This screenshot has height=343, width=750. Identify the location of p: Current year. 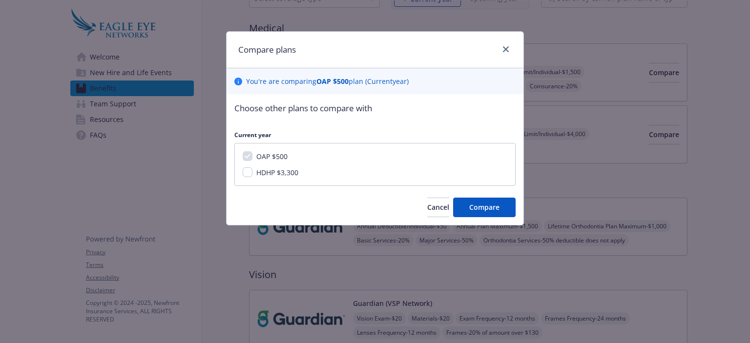
(375, 135).